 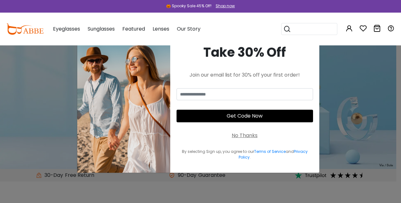 I want to click on div: Join our email list for 30% off your first order!, so click(x=245, y=75).